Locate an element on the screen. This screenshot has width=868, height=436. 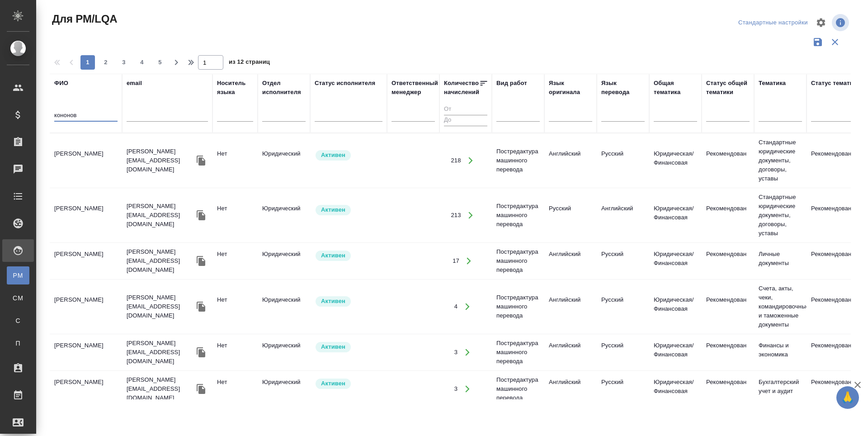
div: Общая тематика is located at coordinates (675, 88).